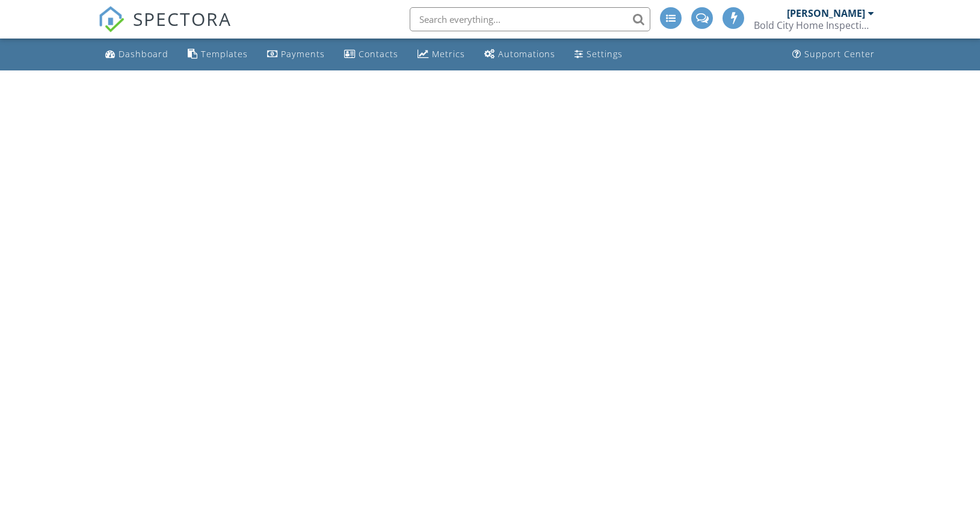 The height and width of the screenshot is (525, 980). I want to click on a: Automations (Advanced), so click(520, 54).